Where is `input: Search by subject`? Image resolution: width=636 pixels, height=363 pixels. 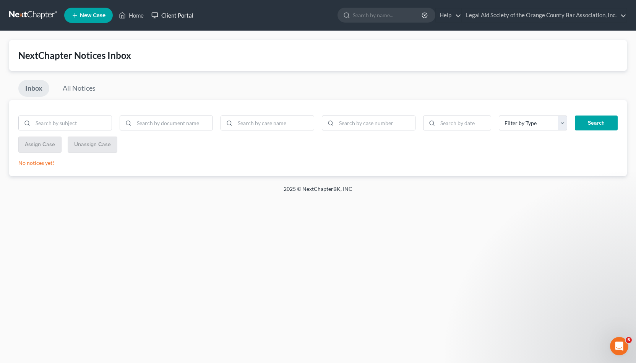 input: Search by subject is located at coordinates (72, 123).